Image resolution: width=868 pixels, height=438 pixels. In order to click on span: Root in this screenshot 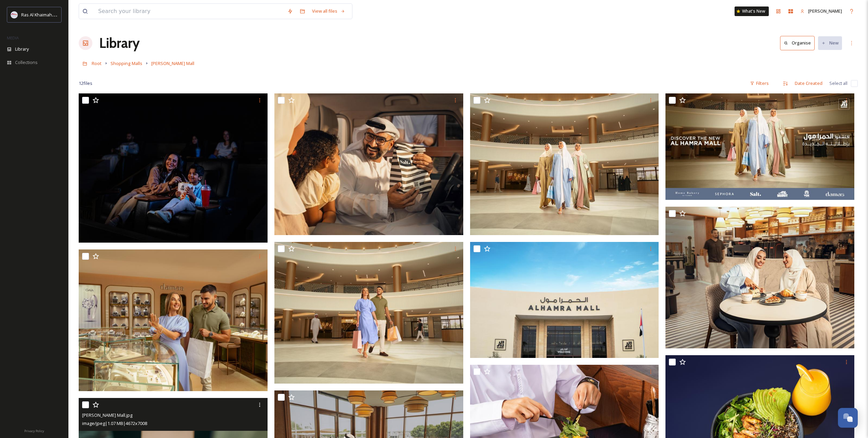, I will do `click(96, 63)`.